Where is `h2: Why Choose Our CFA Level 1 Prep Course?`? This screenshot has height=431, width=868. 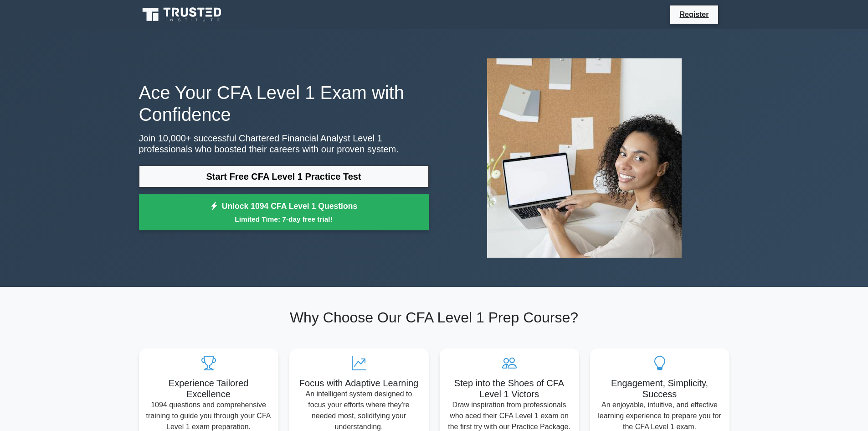
h2: Why Choose Our CFA Level 1 Prep Course? is located at coordinates (434, 317).